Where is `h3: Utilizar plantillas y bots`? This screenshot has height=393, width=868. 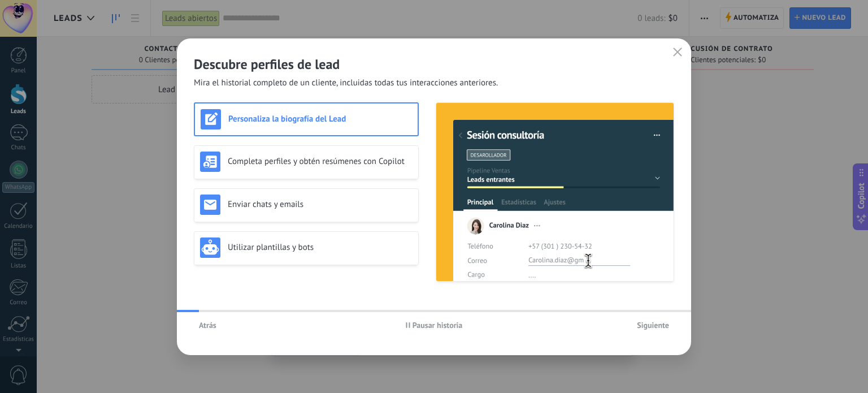
h3: Utilizar plantillas y bots is located at coordinates (320, 247).